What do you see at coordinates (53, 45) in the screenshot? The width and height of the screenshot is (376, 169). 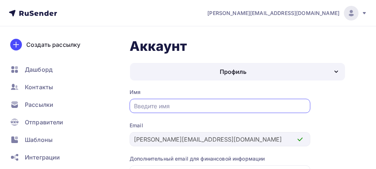 I see `div: Создать рассылку` at bounding box center [53, 45].